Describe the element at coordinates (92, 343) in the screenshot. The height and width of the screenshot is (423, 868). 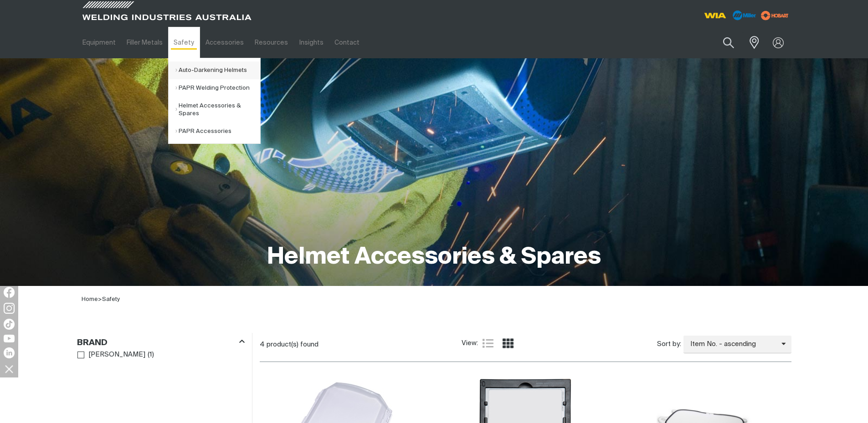
I see `h3: Brand` at that location.